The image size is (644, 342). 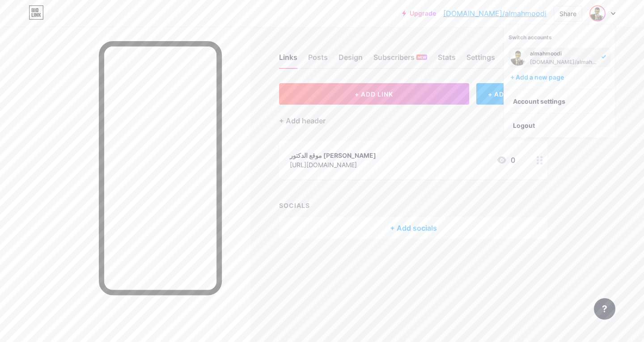 I want to click on div: + ADD EMBED, so click(x=512, y=94).